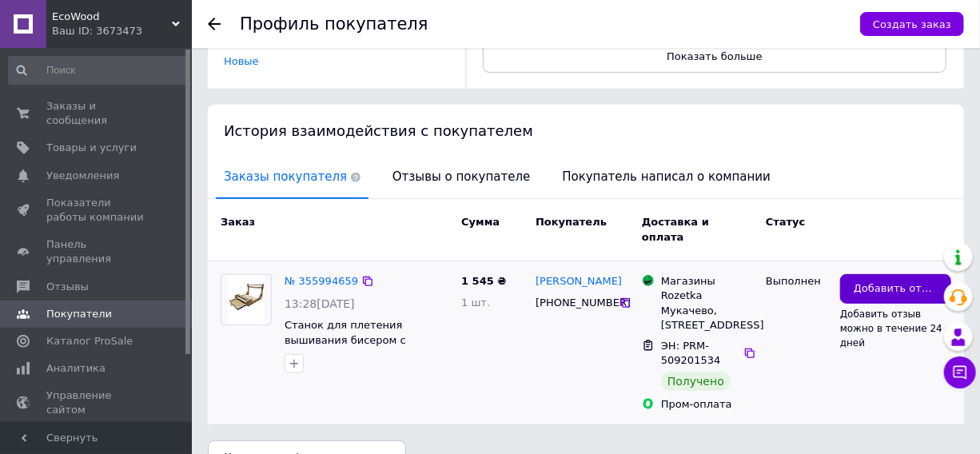 The image size is (980, 454). I want to click on span: Уведомления, so click(82, 175).